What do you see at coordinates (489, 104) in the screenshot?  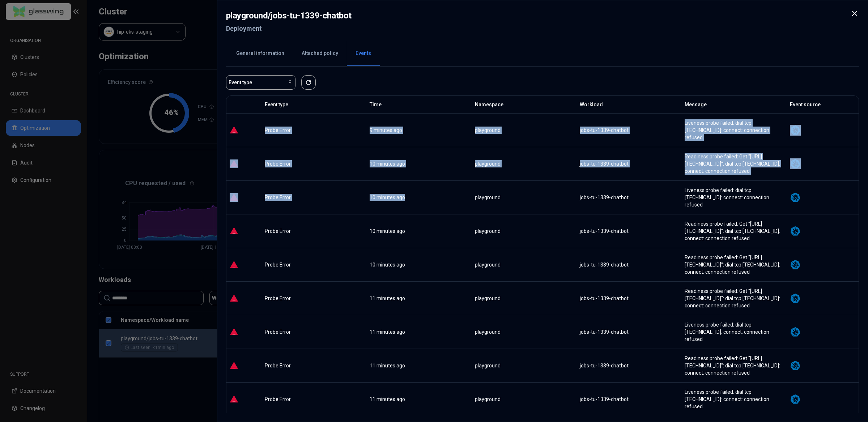 I see `button: Namespace` at bounding box center [489, 104].